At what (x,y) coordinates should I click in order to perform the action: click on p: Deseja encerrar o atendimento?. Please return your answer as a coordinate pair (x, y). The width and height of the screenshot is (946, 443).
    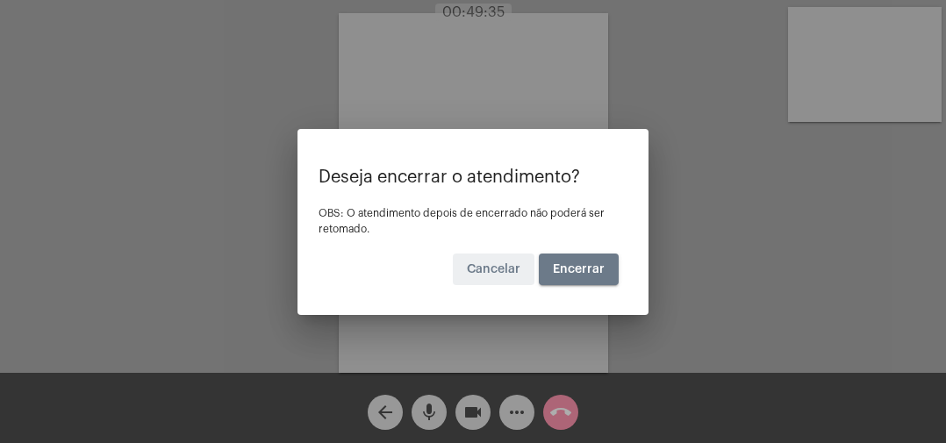
    Looking at the image, I should click on (473, 177).